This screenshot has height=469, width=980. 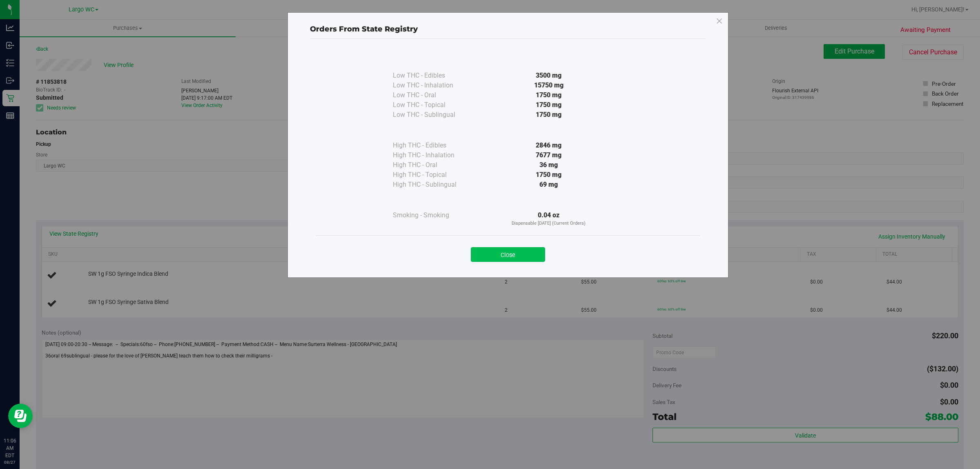 I want to click on div: Low THC - Sublingual, so click(x=434, y=114).